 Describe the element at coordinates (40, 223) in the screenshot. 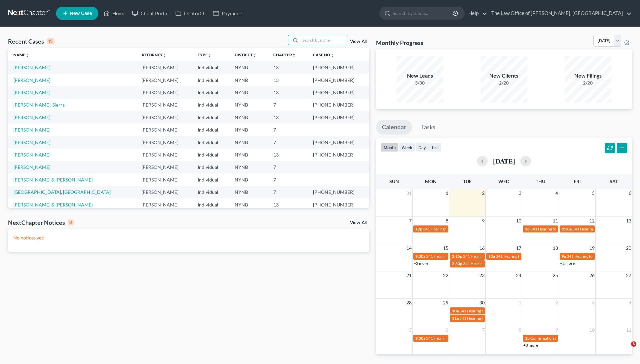

I see `div: NextChapter Notices` at that location.